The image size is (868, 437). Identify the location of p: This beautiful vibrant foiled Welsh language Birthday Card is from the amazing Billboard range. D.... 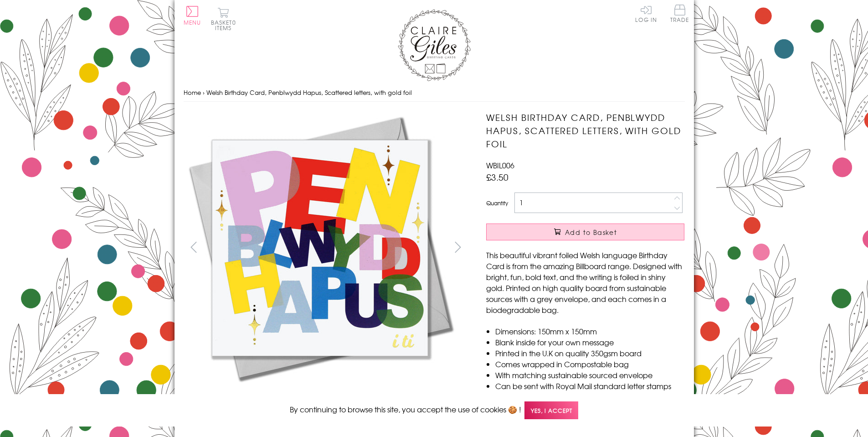
(586, 282).